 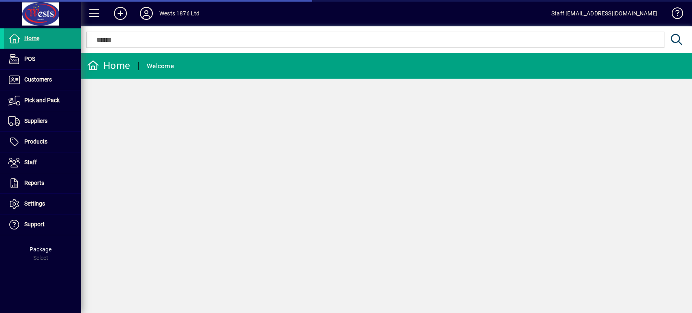 I want to click on span: Suppliers, so click(x=36, y=121).